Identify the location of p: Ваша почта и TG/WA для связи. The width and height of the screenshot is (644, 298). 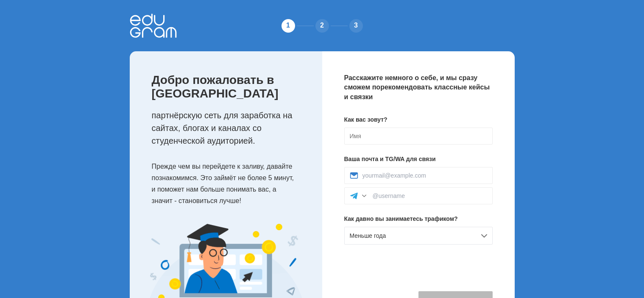
(419, 159).